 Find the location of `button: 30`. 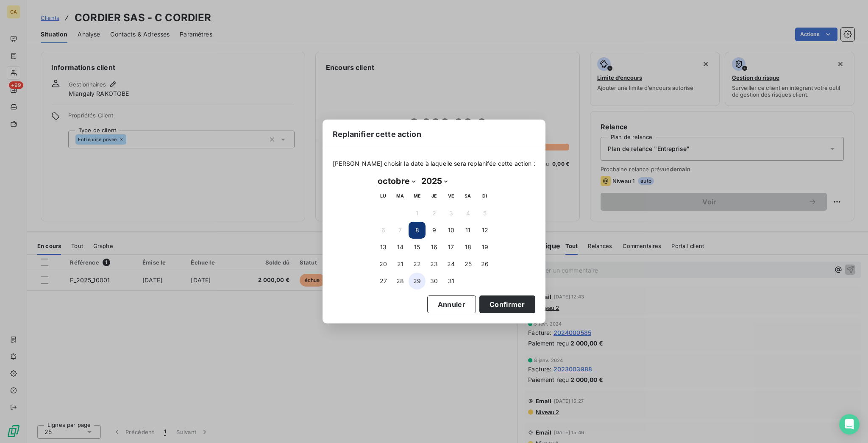

button: 30 is located at coordinates (434, 281).